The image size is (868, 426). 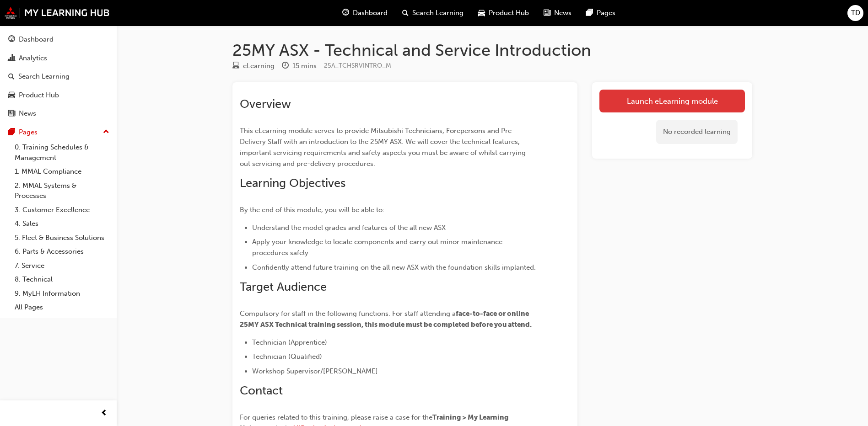 I want to click on a: guage-iconDashboard, so click(x=365, y=13).